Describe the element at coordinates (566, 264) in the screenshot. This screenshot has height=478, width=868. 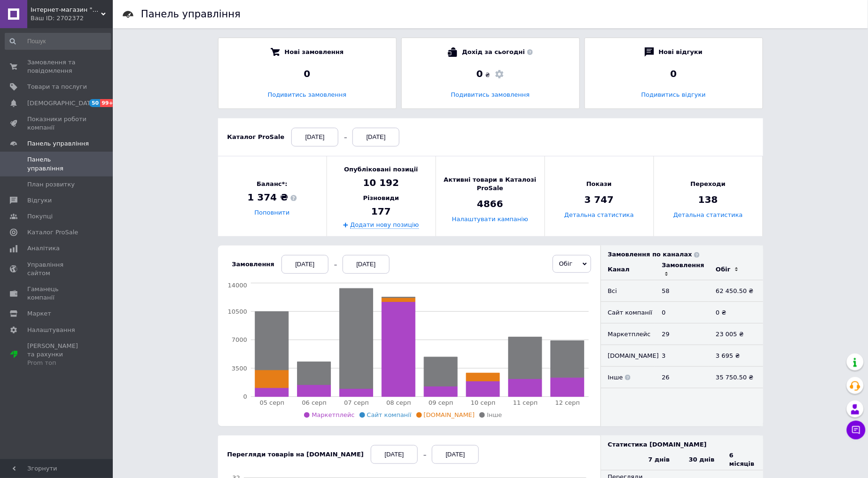
I see `span: Обіг` at that location.